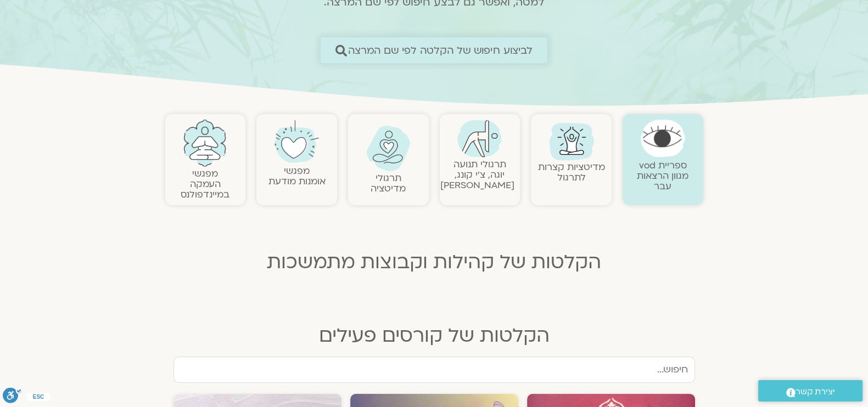  I want to click on a: לביצוע חיפוש של הקלטה לפי שם המרצה, so click(434, 50).